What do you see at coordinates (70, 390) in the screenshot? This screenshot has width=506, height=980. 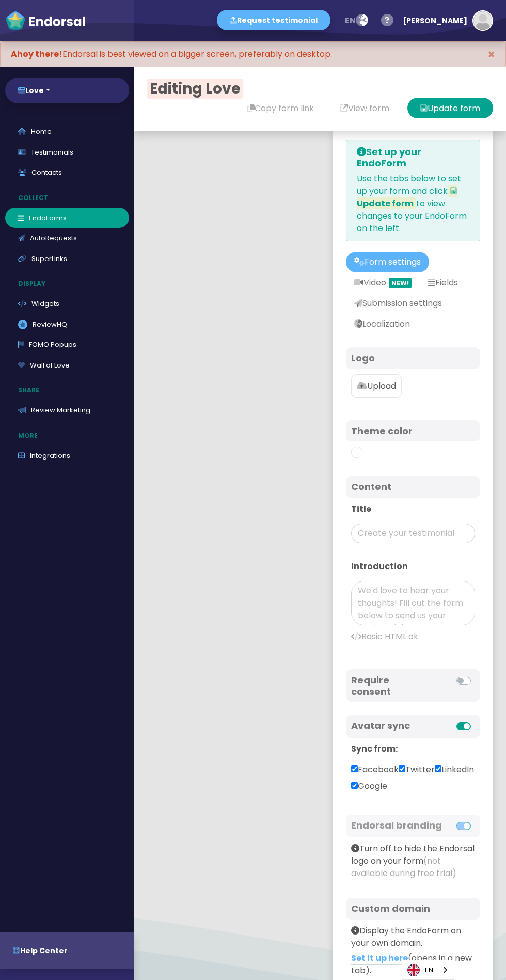 I see `p: Share` at bounding box center [70, 390].